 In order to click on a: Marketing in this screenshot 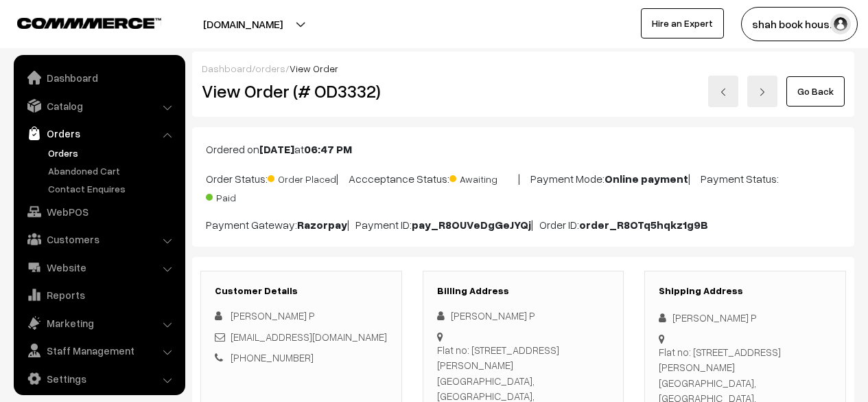, I will do `click(98, 322)`.